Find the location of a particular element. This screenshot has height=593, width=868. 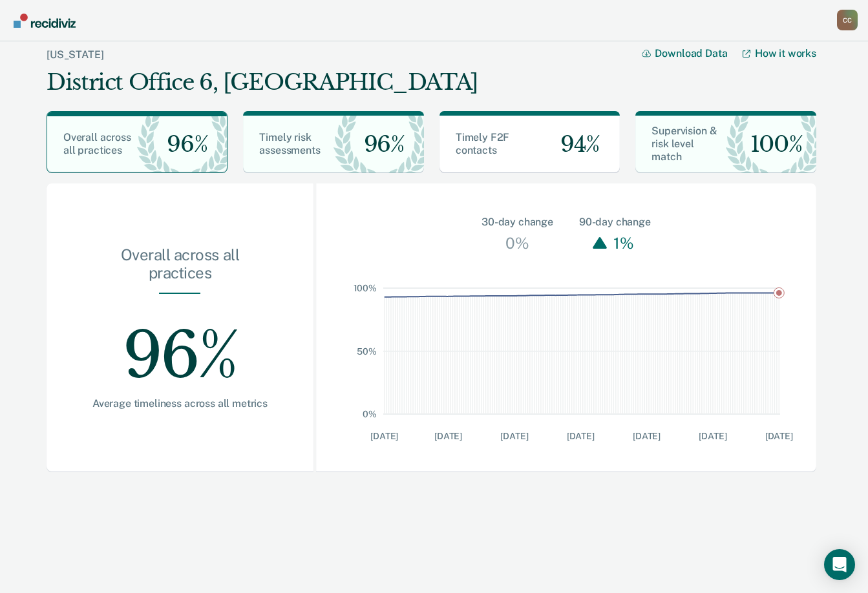

a: How it works is located at coordinates (780, 53).